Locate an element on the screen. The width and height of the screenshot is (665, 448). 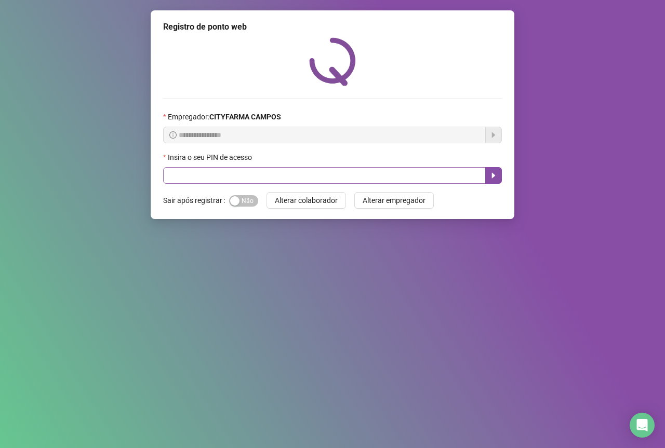
button: Alterar colaborador is located at coordinates (306, 200).